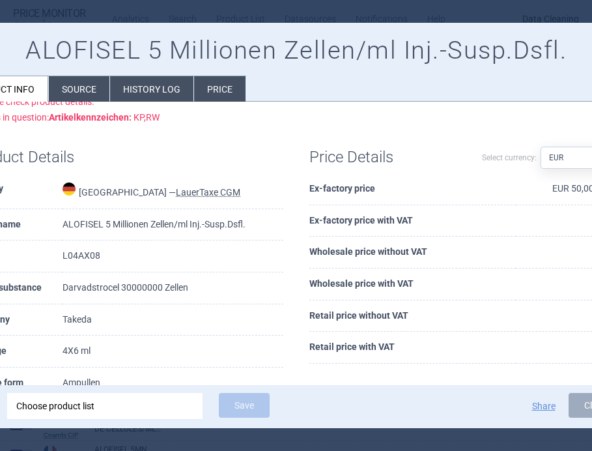 The image size is (592, 451). Describe the element at coordinates (413, 221) in the screenshot. I see `th: Ex-factory price with VAT` at that location.